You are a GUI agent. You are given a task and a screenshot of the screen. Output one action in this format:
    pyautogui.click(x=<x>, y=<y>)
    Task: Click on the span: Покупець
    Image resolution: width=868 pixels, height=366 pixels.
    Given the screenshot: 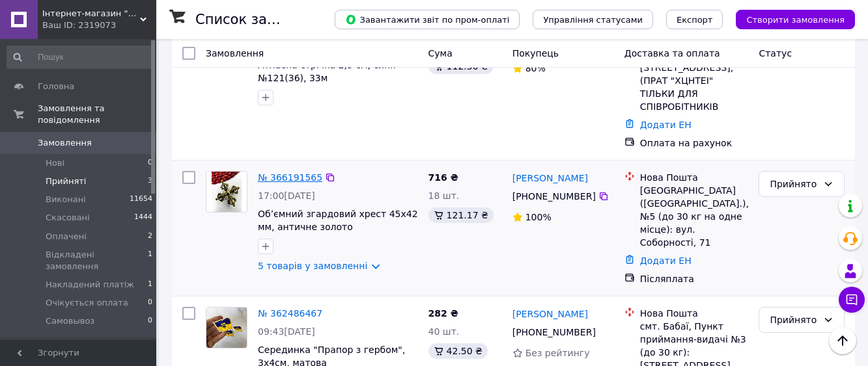 What is the action you would take?
    pyautogui.click(x=535, y=53)
    